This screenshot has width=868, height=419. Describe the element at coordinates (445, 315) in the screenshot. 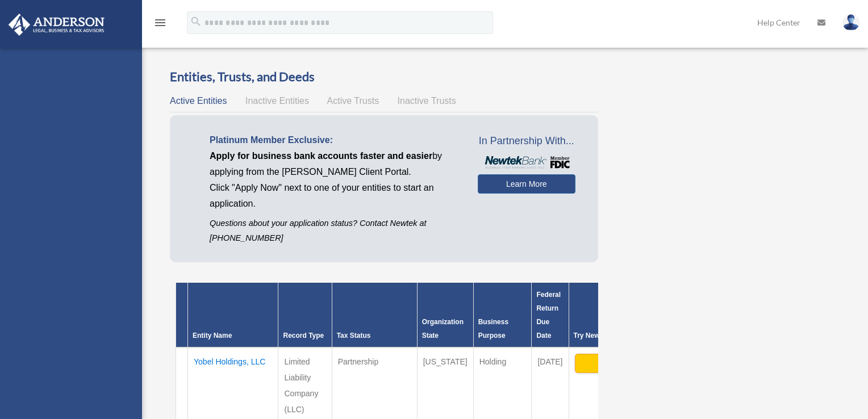

I see `th: Organization State` at that location.